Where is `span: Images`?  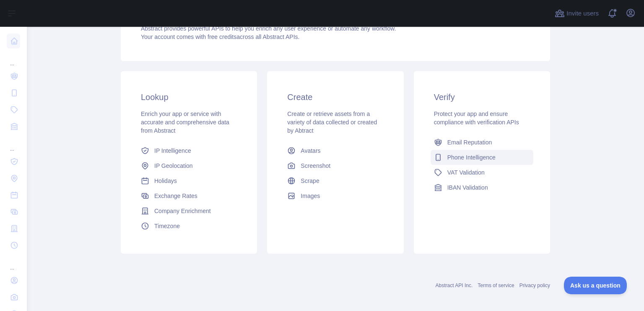
span: Images is located at coordinates (310, 196).